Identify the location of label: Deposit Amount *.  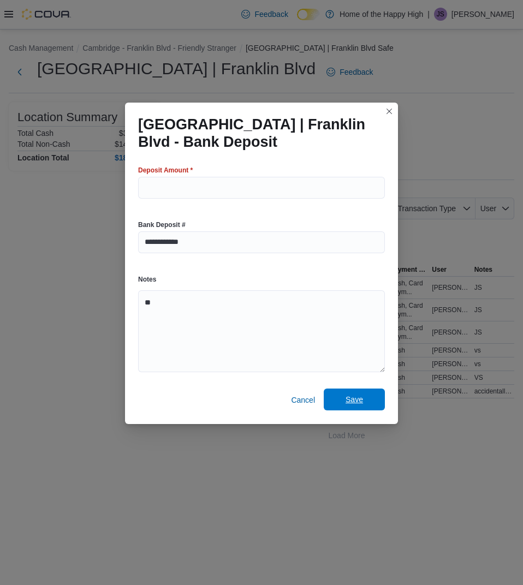
(165, 170).